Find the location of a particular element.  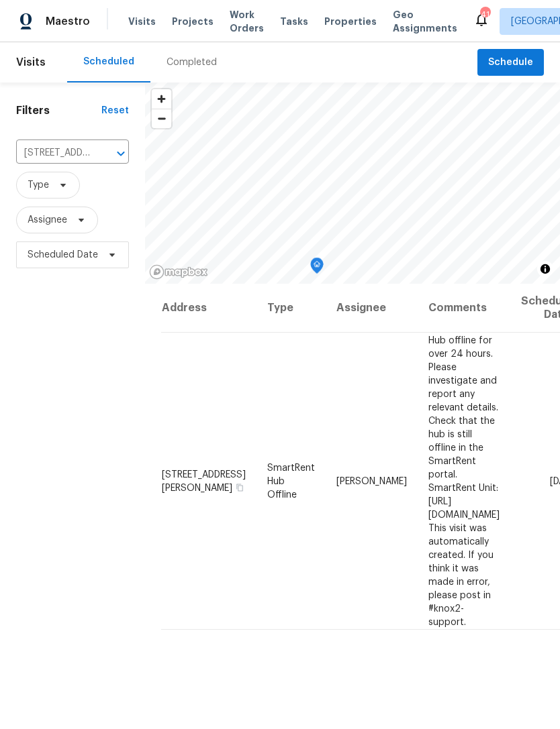

div: 41 is located at coordinates (485, 15).